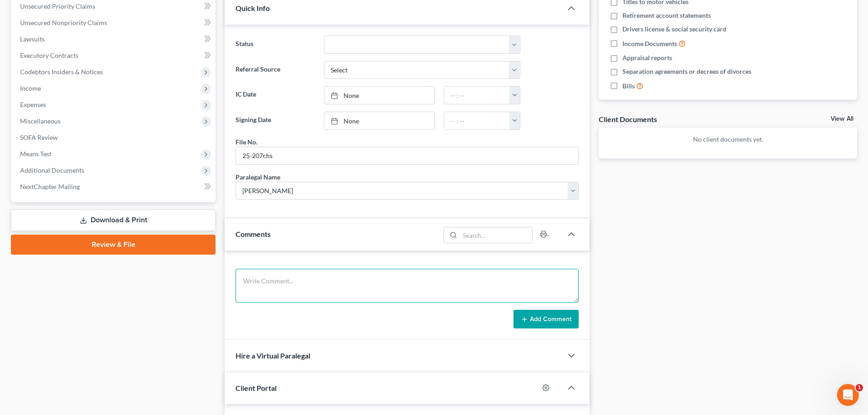 The width and height of the screenshot is (868, 415). Describe the element at coordinates (246, 141) in the screenshot. I see `div: File No.` at that location.